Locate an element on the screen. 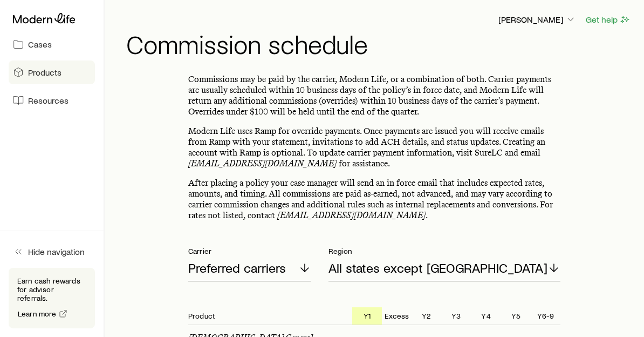  a: Resources is located at coordinates (52, 100).